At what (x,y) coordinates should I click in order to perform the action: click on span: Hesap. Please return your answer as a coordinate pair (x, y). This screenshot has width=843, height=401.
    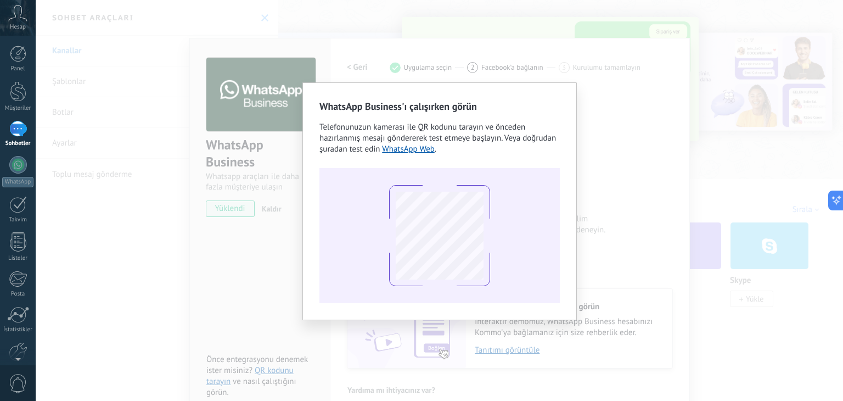
    Looking at the image, I should click on (18, 27).